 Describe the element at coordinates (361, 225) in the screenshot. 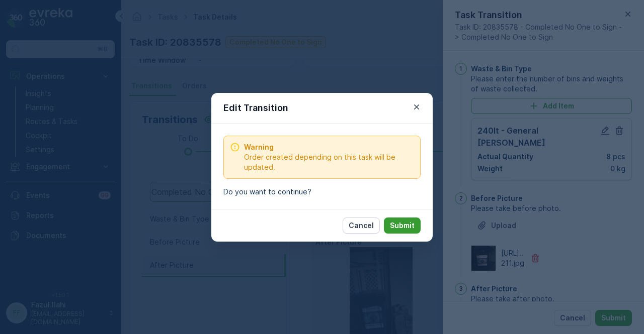

I see `button: Cancel` at that location.